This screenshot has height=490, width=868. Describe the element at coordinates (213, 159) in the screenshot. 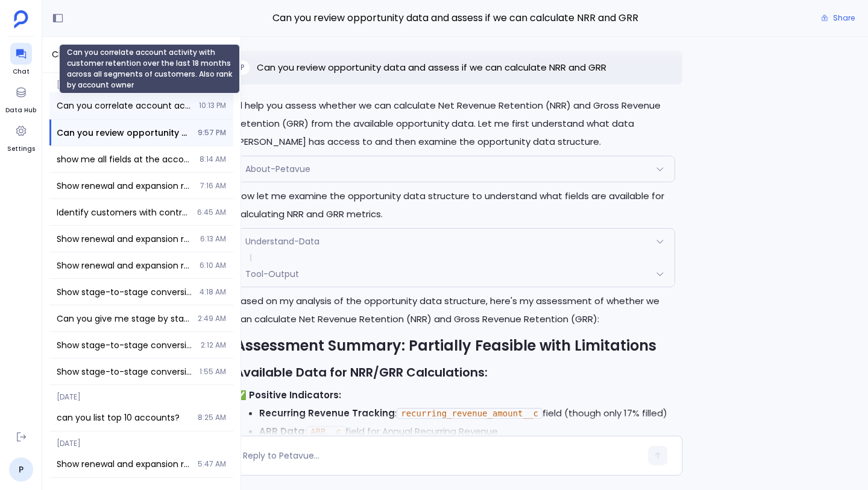

I see `span: 8:14 AM` at that location.